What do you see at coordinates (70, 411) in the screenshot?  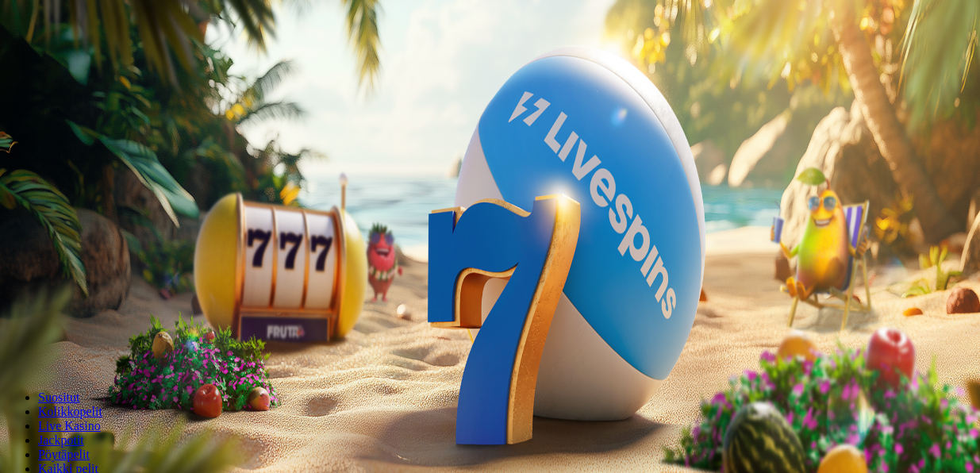 I see `a: Kolikkopelit` at bounding box center [70, 411].